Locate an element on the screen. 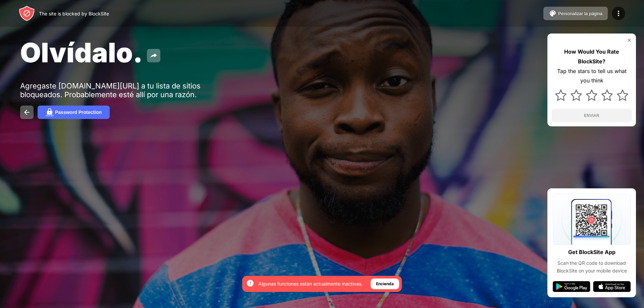 This screenshot has height=308, width=644. div: How Would You Rate BlockSite? is located at coordinates (592, 57).